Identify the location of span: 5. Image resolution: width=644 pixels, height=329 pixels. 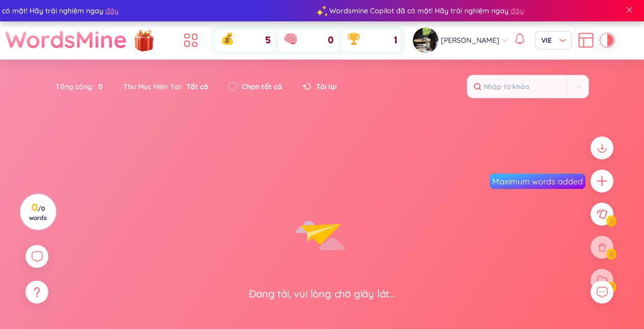
(268, 41).